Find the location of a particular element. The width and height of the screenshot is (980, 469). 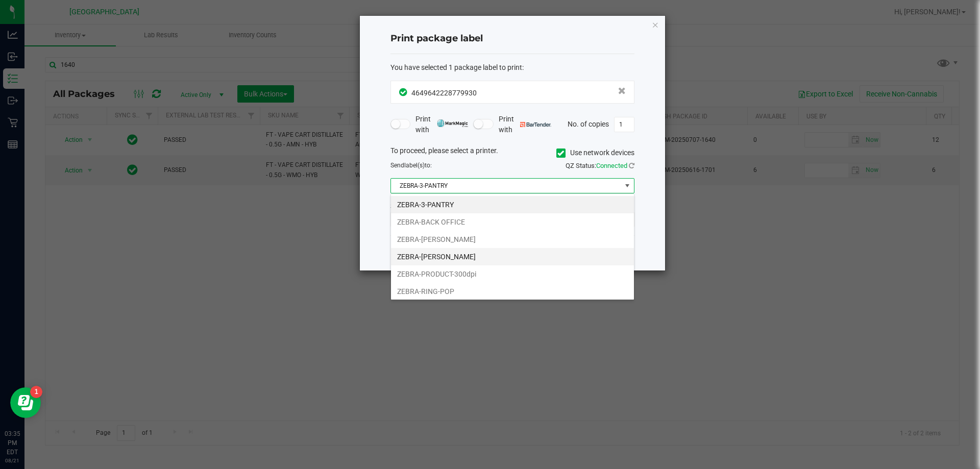

span: Send to: is located at coordinates (410, 165).